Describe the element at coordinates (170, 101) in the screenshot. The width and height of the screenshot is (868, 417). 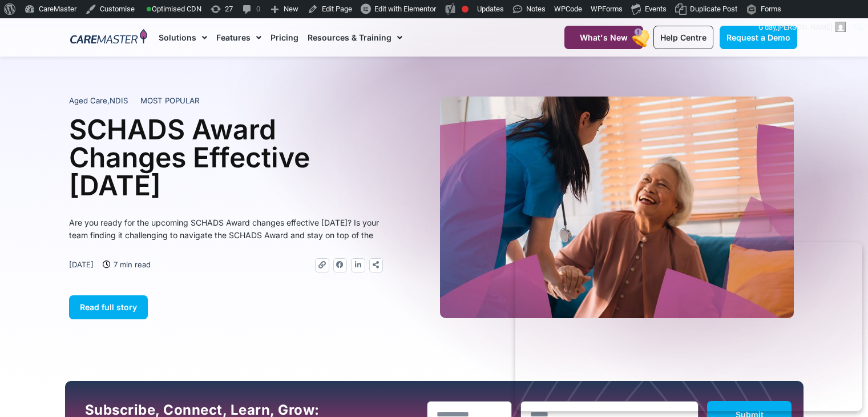
I see `span: MOST POPULAR` at that location.